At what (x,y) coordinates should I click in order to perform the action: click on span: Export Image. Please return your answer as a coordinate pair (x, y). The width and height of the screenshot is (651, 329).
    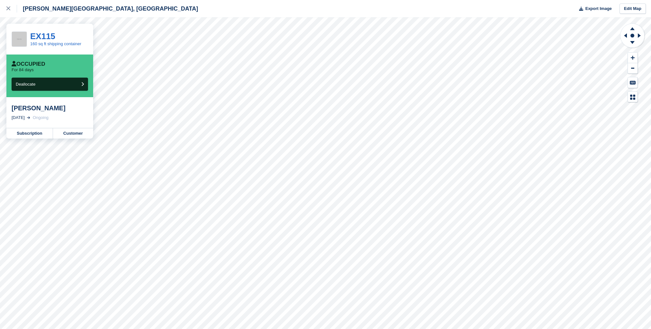
    Looking at the image, I should click on (598, 9).